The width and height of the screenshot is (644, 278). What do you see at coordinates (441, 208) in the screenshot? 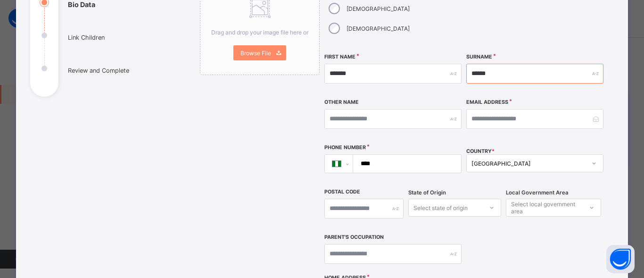
I see `div: Select state of origin` at bounding box center [441, 208].